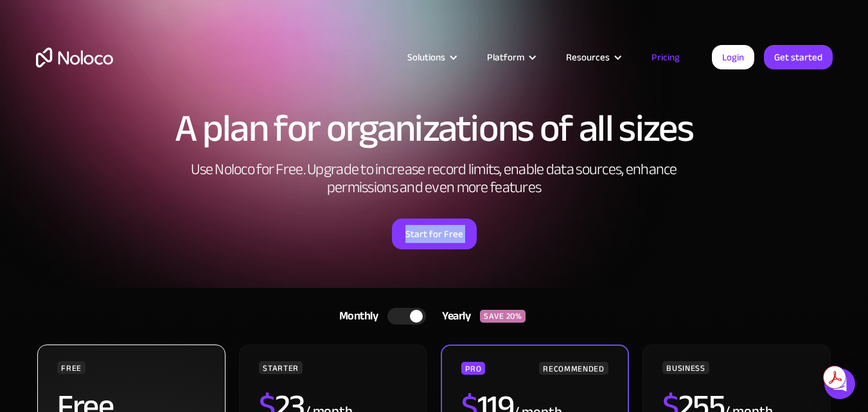 The image size is (868, 412). I want to click on div: SAVE 20%, so click(503, 316).